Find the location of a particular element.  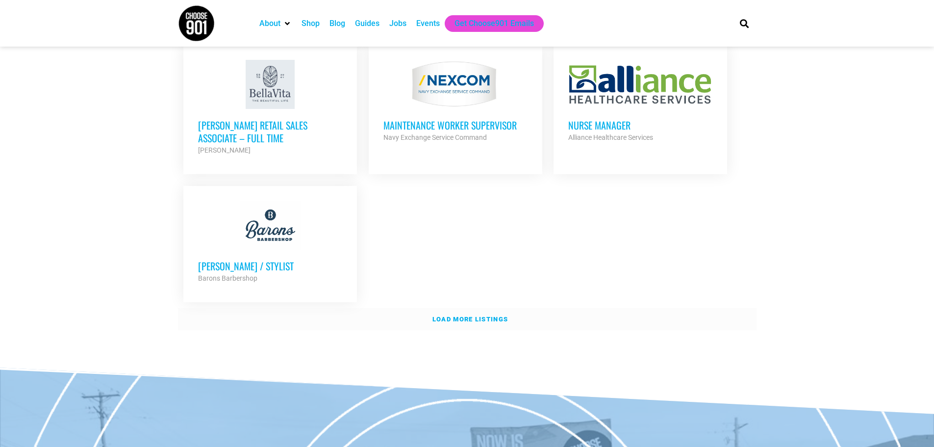

a: MAINTENANCE WORKER SUPERVISOR Navy Exchange Service Command is located at coordinates (456, 102).